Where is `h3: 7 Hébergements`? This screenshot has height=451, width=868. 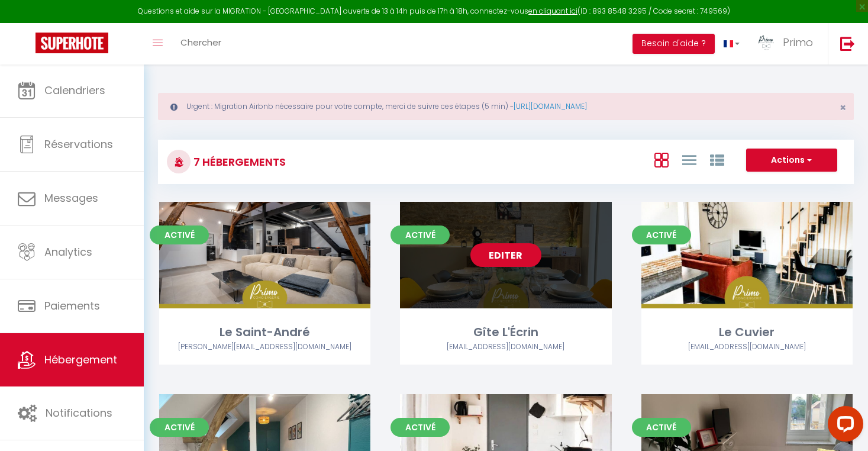
h3: 7 Hébergements is located at coordinates (238, 161).